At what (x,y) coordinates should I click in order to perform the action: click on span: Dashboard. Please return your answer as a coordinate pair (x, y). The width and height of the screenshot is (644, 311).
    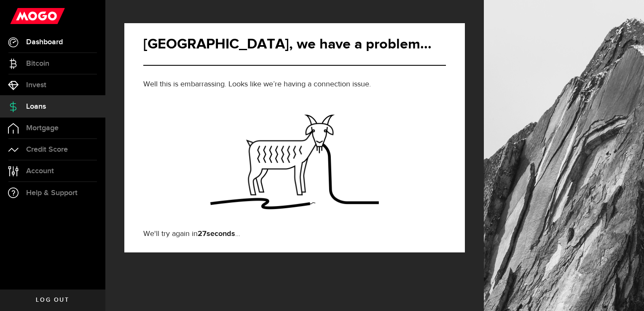
    Looking at the image, I should click on (44, 42).